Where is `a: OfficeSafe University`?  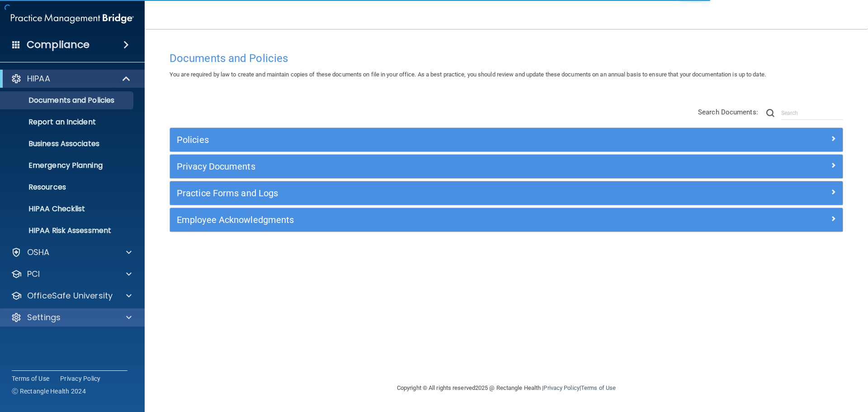 a: OfficeSafe University is located at coordinates (71, 296).